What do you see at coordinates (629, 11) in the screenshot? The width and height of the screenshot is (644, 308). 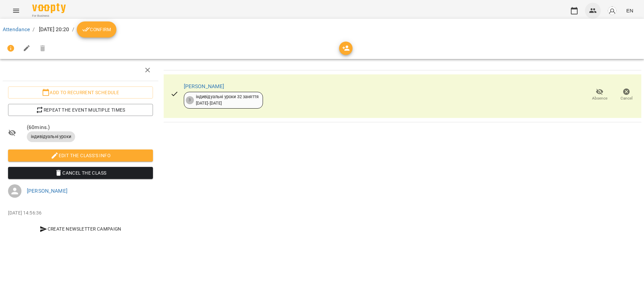 I see `button: EN` at bounding box center [629, 11].